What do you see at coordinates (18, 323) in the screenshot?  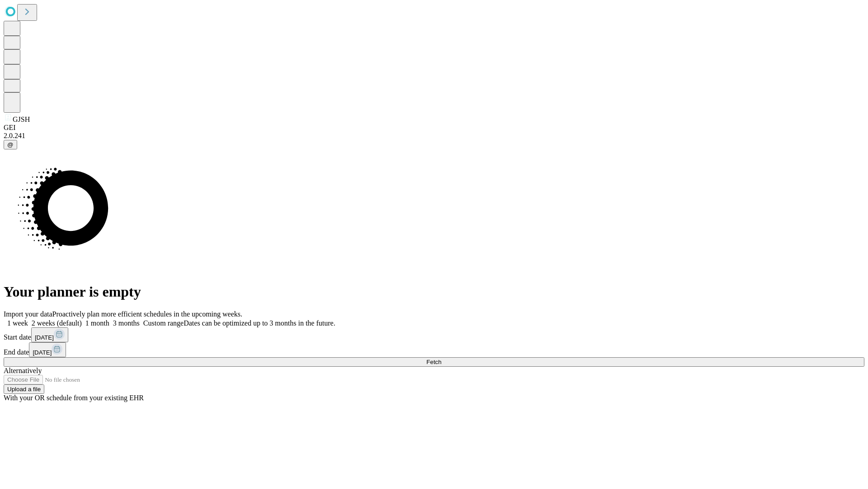 I see `span: 1 week` at bounding box center [18, 323].